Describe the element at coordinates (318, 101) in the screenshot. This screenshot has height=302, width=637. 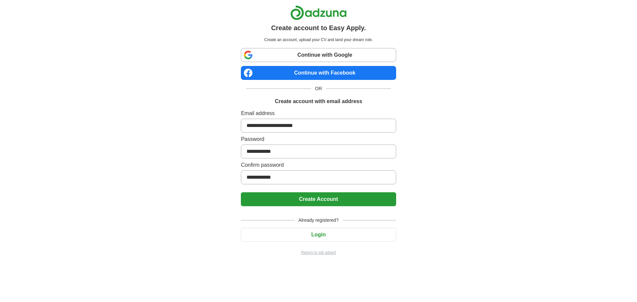
I see `h1: Create account with email address` at that location.